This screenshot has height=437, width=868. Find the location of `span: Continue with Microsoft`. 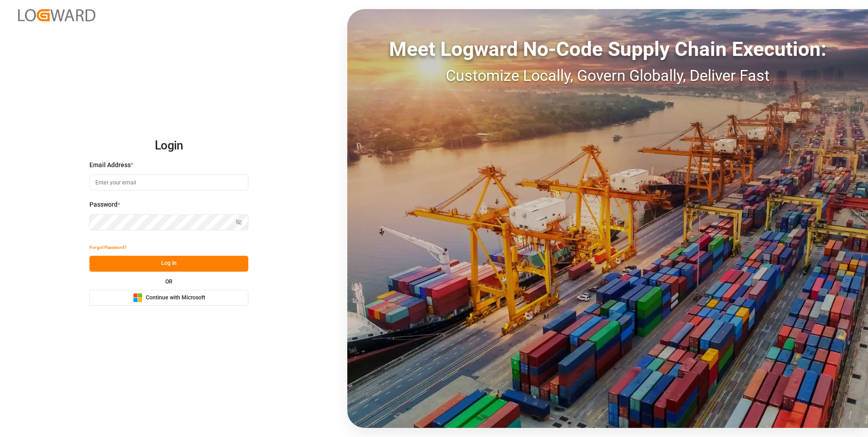

span: Continue with Microsoft is located at coordinates (175, 298).